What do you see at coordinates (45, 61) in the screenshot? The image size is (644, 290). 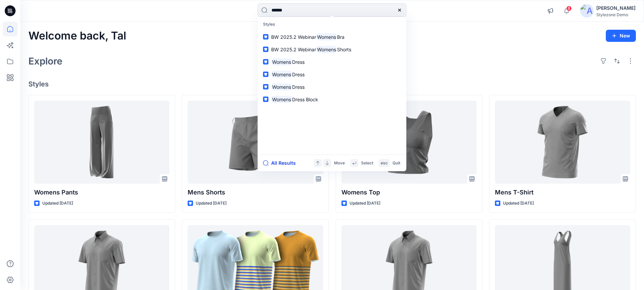 I see `h2: Explore` at bounding box center [45, 61].